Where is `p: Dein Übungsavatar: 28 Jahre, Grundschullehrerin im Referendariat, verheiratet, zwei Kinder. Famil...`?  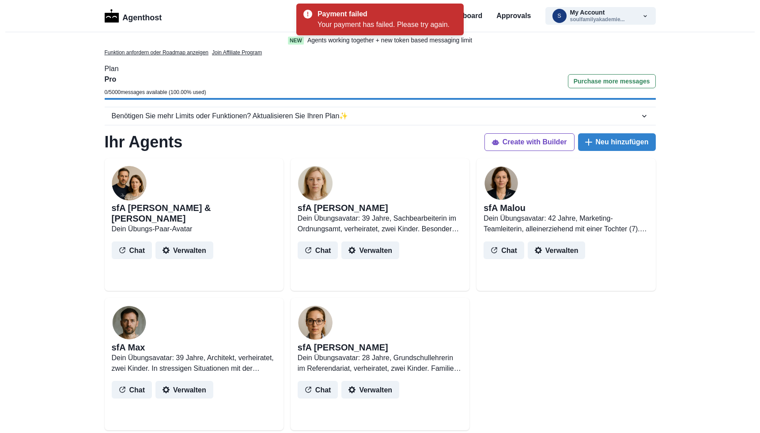
p: Dein Übungsavatar: 28 Jahre, Grundschullehrerin im Referendariat, verheiratet, zwei Kinder. Famil... is located at coordinates (380, 364).